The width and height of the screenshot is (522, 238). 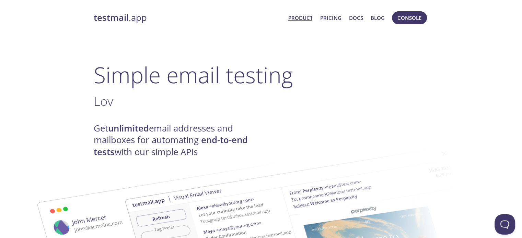 I want to click on strong: unlimited, so click(x=128, y=128).